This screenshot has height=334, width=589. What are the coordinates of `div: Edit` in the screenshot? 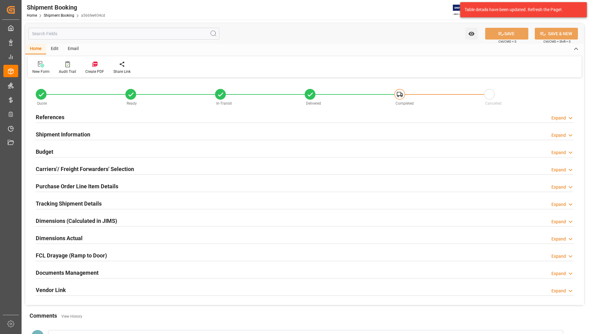 It's located at (55, 49).